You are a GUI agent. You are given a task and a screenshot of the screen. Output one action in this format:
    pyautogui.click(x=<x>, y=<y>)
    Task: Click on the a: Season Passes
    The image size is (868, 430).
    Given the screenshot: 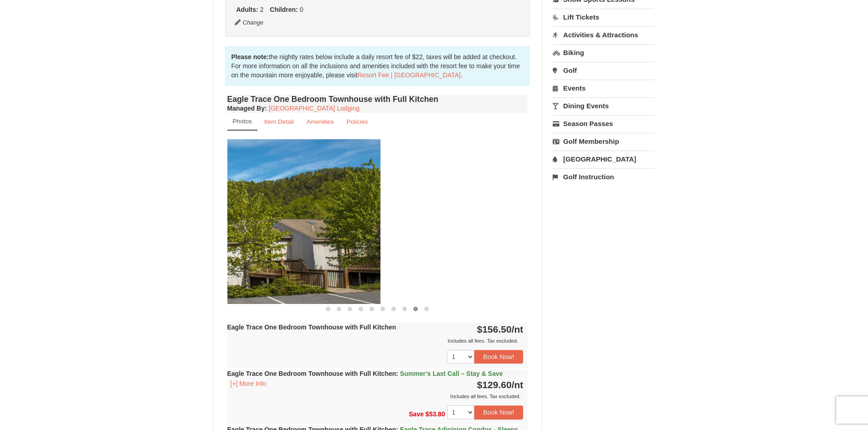 What is the action you would take?
    pyautogui.click(x=603, y=123)
    